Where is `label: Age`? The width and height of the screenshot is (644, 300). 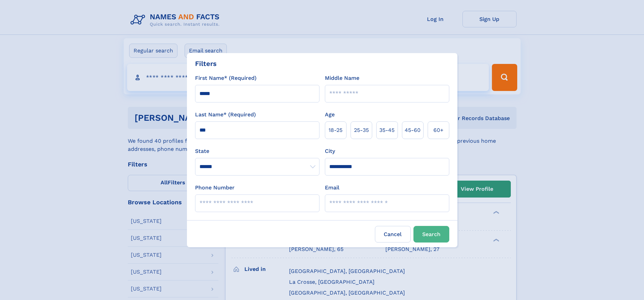
label: Age is located at coordinates (329, 114).